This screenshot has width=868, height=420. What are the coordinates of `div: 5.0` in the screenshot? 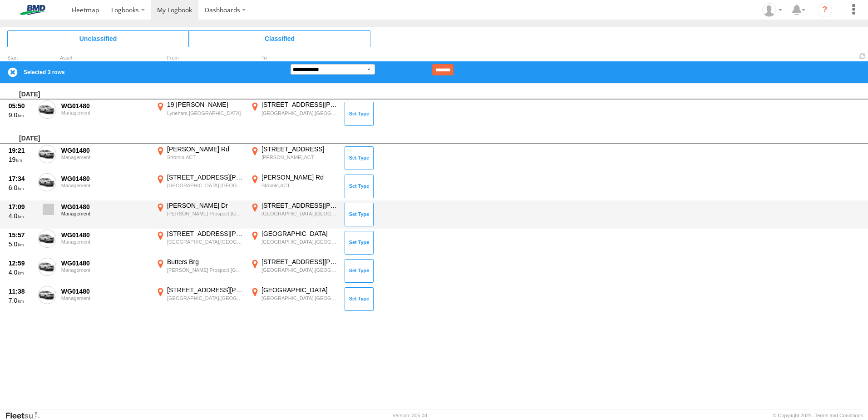 It's located at (21, 244).